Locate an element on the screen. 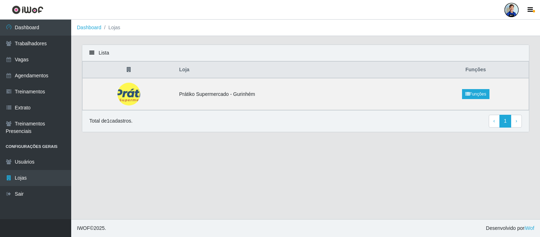 This screenshot has height=237, width=540. li: Lojas is located at coordinates (111, 27).